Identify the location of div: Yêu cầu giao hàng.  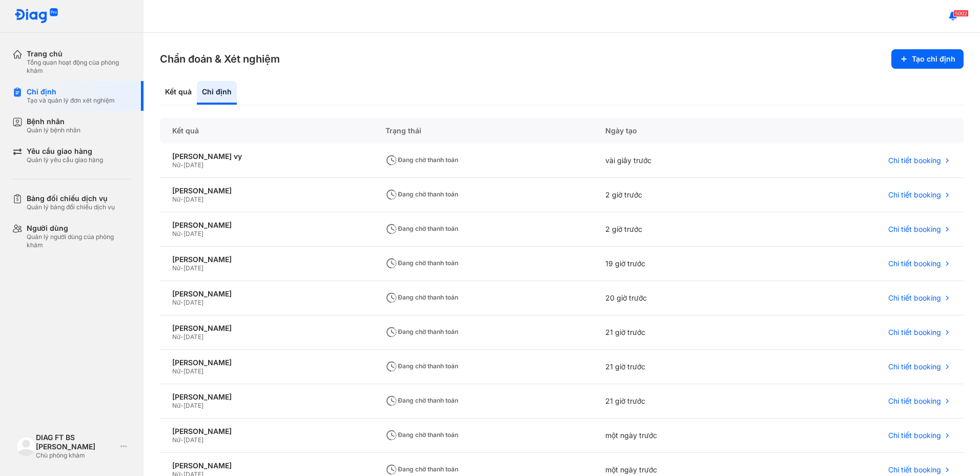
(65, 151).